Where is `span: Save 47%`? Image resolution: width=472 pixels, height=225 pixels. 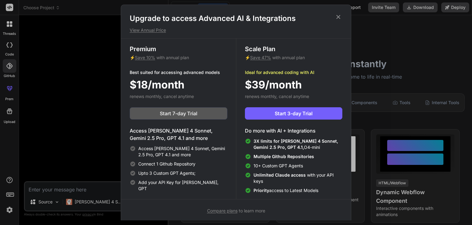
span: Save 47% is located at coordinates (261, 57).